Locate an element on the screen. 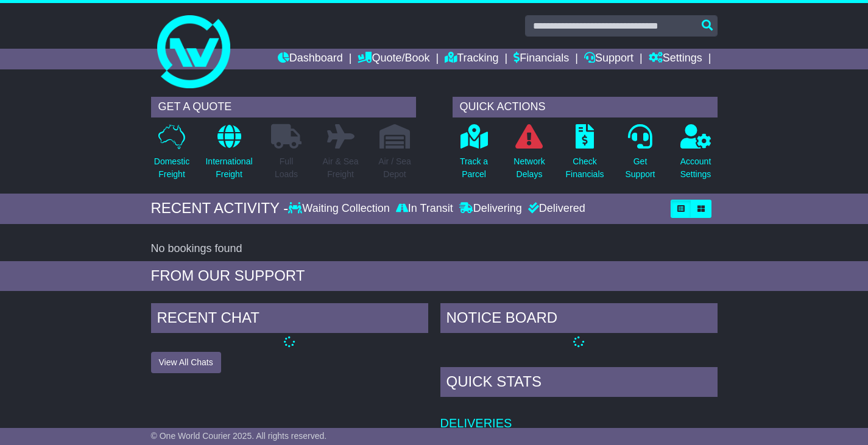 This screenshot has height=445, width=868. a: AccountSettings is located at coordinates (695, 155).